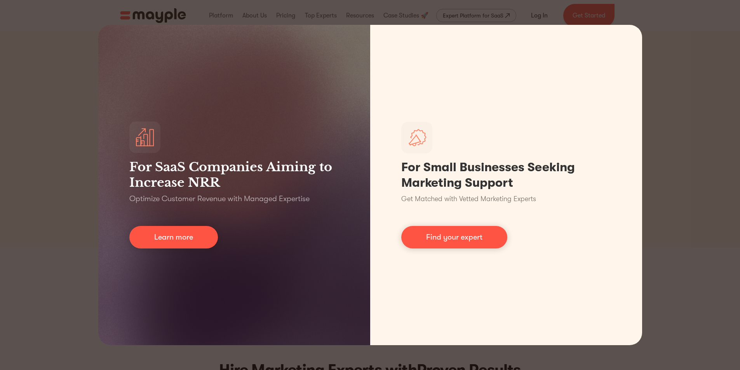 The height and width of the screenshot is (370, 740). I want to click on a: Learn more, so click(174, 237).